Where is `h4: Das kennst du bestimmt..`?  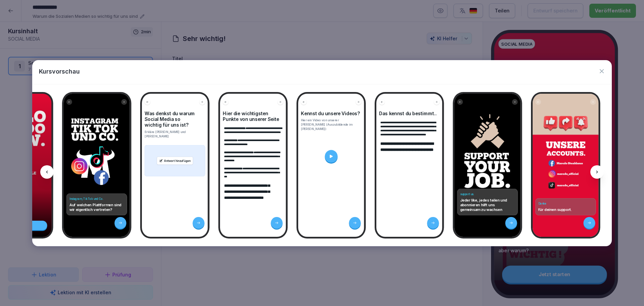
h4: Das kennst du bestimmt.. is located at coordinates (409, 113).